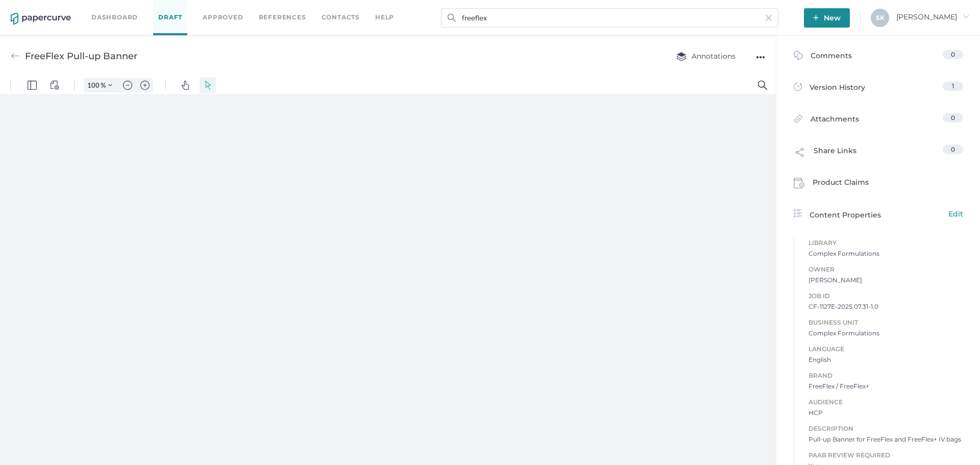 This screenshot has width=980, height=465. What do you see at coordinates (885, 270) in the screenshot?
I see `span: Owner` at bounding box center [885, 270].